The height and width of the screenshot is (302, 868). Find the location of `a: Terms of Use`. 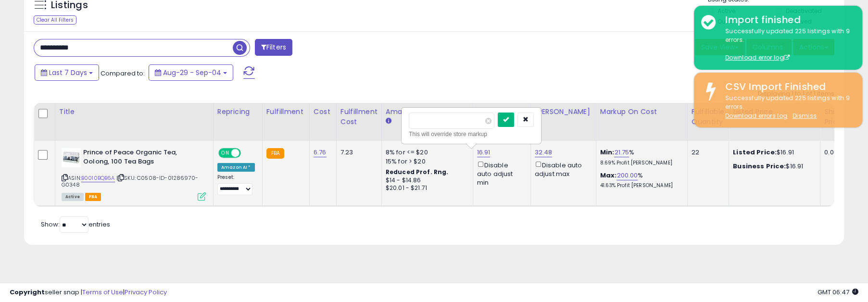

a: Terms of Use is located at coordinates (102, 291).